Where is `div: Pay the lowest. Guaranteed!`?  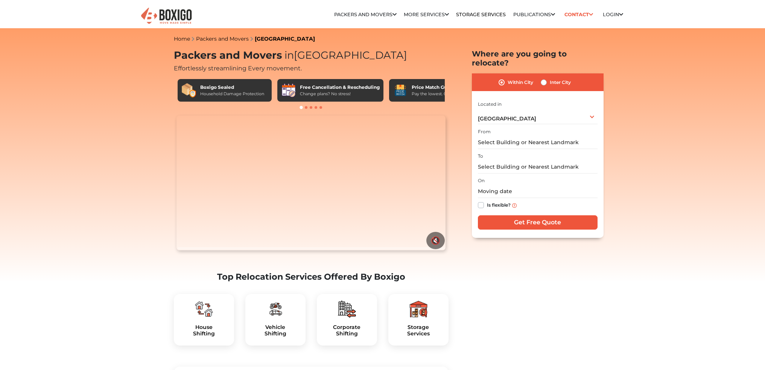
div: Pay the lowest. Guaranteed! is located at coordinates (440, 94).